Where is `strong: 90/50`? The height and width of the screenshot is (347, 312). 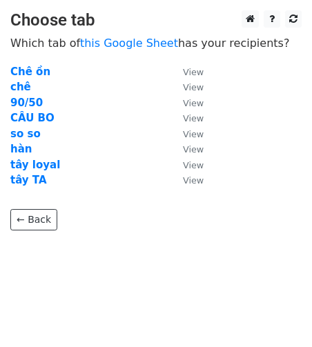 strong: 90/50 is located at coordinates (26, 103).